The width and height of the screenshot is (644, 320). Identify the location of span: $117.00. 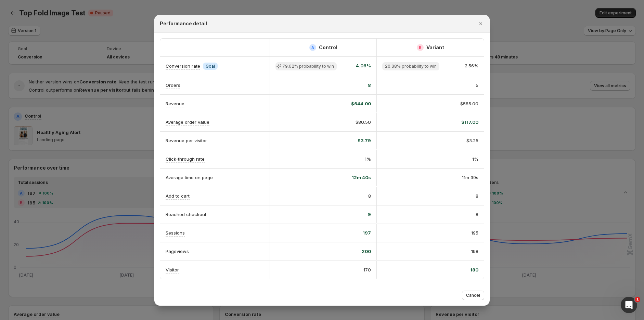
(470, 122).